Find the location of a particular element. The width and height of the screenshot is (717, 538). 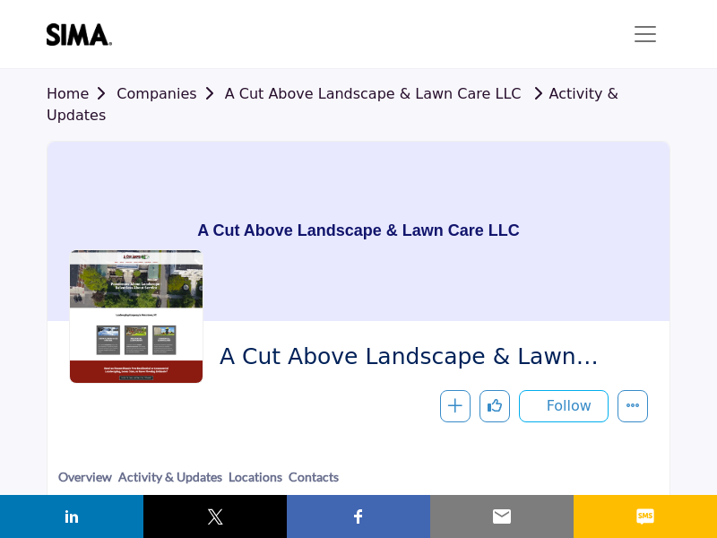

a: Home is located at coordinates (82, 93).